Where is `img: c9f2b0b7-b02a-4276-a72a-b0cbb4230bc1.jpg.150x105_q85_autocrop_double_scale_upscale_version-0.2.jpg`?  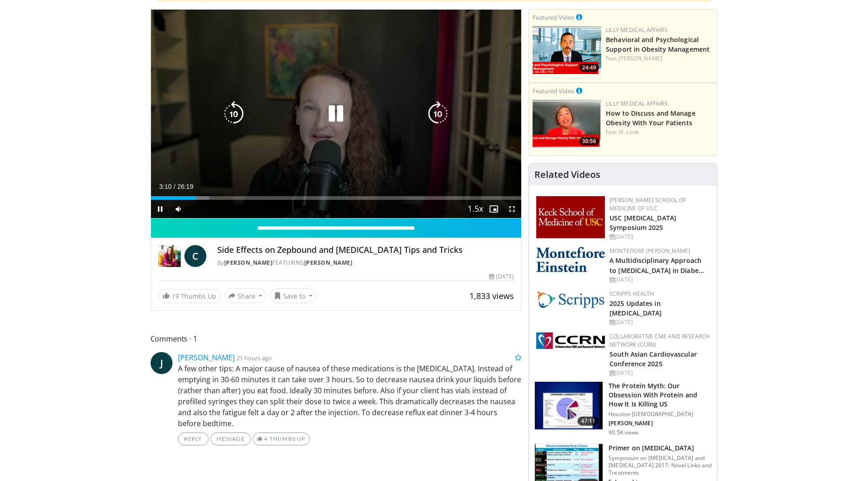
img: c9f2b0b7-b02a-4276-a72a-b0cbb4230bc1.jpg.150x105_q85_autocrop_double_scale_upscale_version-0.2.jpg is located at coordinates (571, 299).